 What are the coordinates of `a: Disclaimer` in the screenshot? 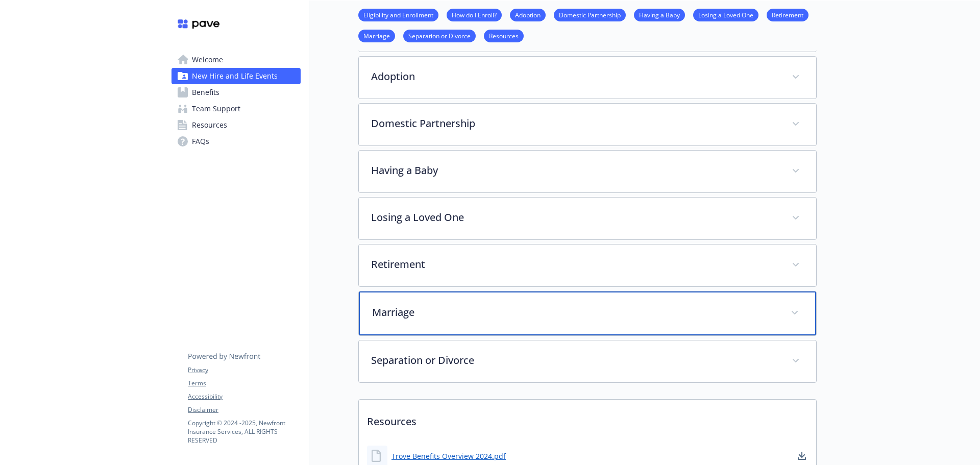 It's located at (244, 410).